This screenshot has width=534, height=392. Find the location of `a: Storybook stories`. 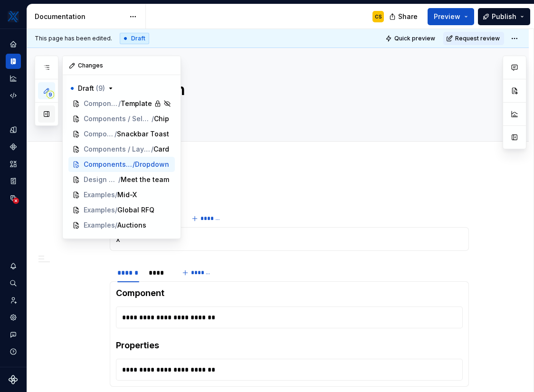

a: Storybook stories is located at coordinates (13, 181).